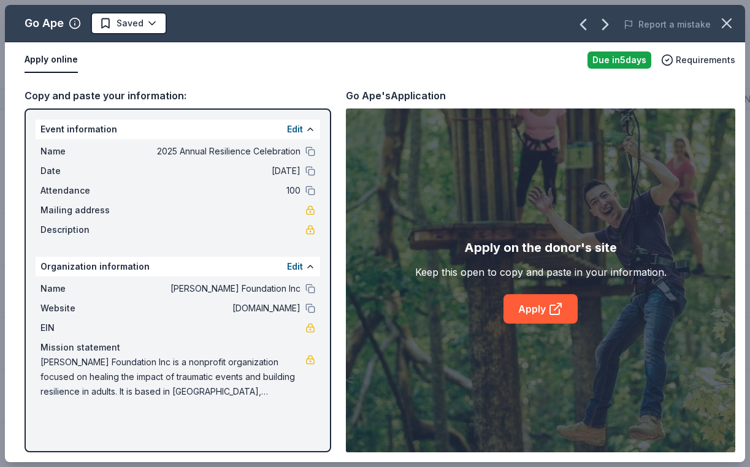  What do you see at coordinates (541, 272) in the screenshot?
I see `div: Keep this open to copy and paste in your information.` at bounding box center [541, 272].